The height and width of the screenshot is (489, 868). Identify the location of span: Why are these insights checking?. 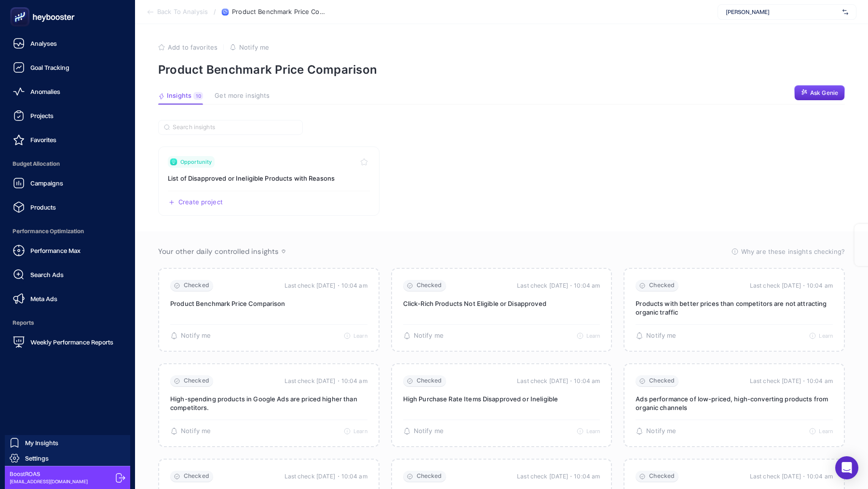
(793, 251).